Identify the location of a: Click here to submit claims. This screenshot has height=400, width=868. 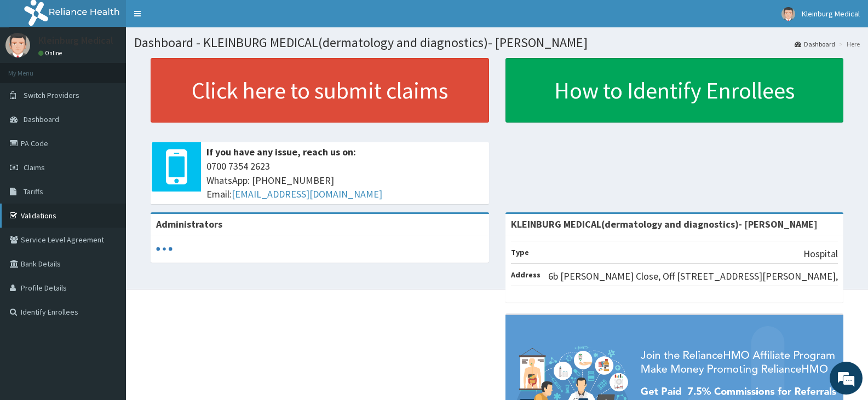
(320, 90).